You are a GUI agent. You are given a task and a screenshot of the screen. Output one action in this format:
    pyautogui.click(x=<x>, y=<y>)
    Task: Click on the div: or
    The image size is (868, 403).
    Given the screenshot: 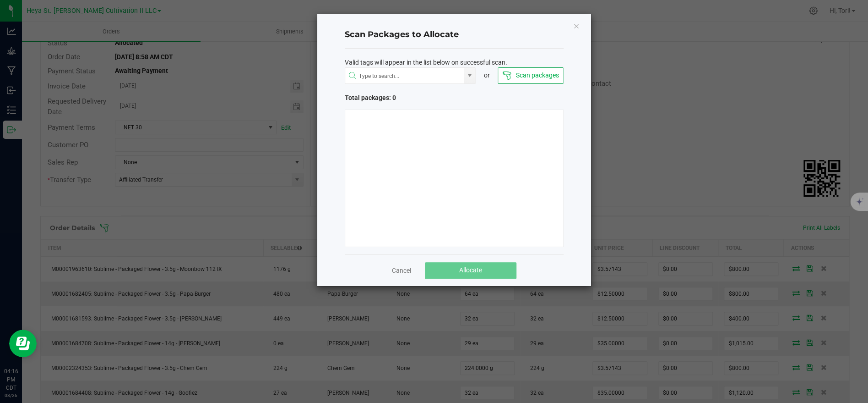 What is the action you would take?
    pyautogui.click(x=486, y=75)
    